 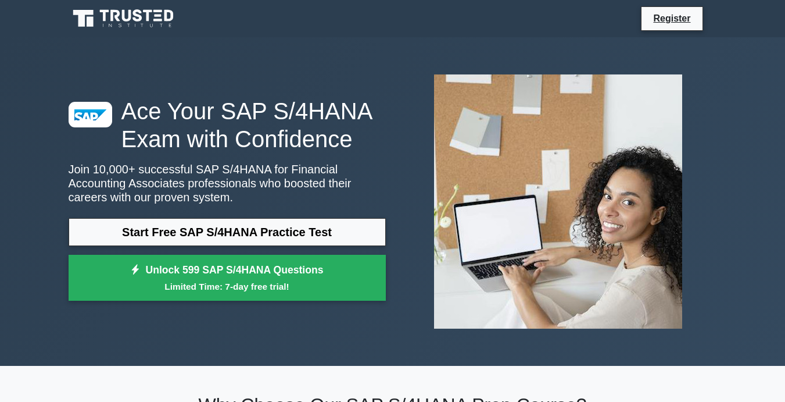 What do you see at coordinates (672, 18) in the screenshot?
I see `a: Register` at bounding box center [672, 18].